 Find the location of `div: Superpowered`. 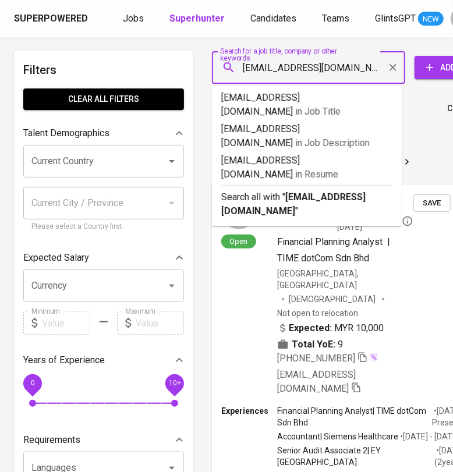

div: Superpowered is located at coordinates (51, 19).